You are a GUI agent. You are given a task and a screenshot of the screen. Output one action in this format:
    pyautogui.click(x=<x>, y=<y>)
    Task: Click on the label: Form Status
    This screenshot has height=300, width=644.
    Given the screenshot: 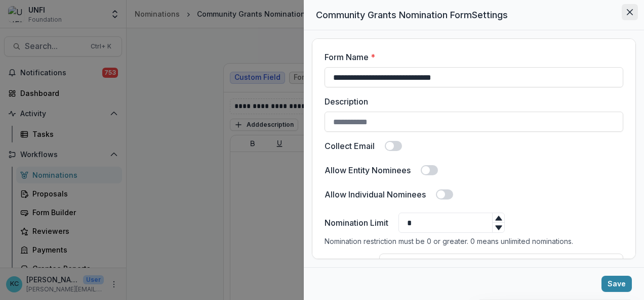 What is the action you would take?
    pyautogui.click(x=346, y=262)
    